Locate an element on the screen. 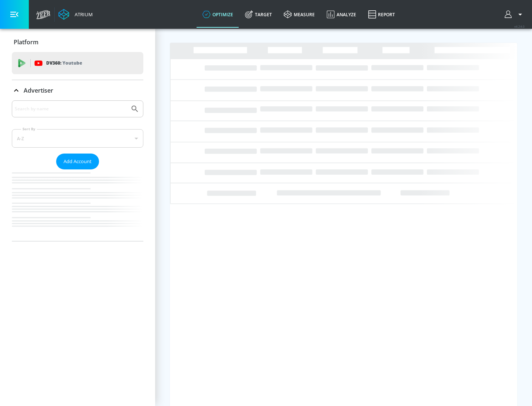 The image size is (532, 406). nav: list of Advertiser is located at coordinates (78, 205).